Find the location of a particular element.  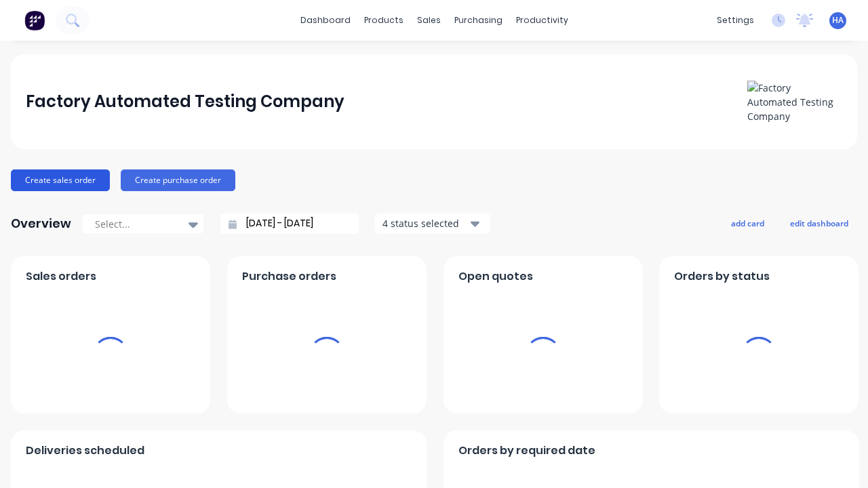

span: Sales orders is located at coordinates (61, 277).